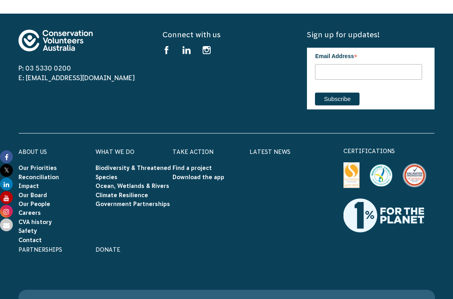  Describe the element at coordinates (39, 177) in the screenshot. I see `a: Reconciliation` at that location.